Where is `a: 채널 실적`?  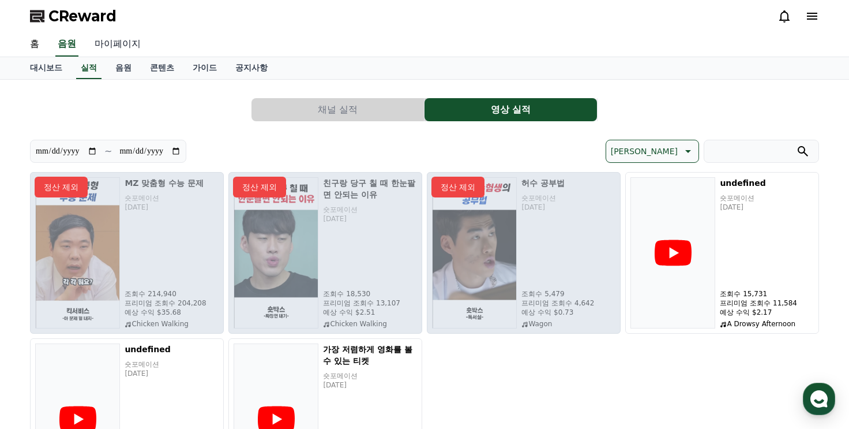 a: 채널 실적 is located at coordinates (338, 110).